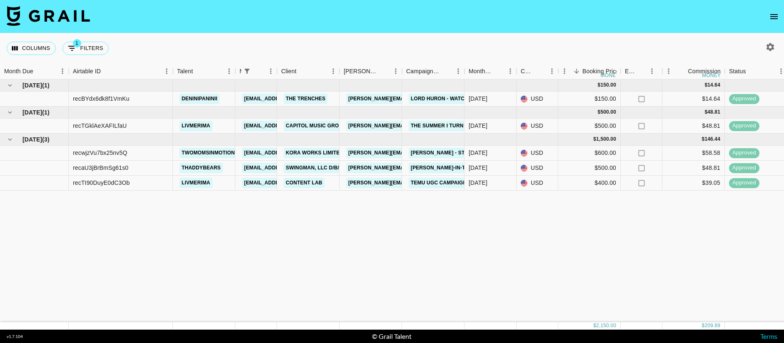 The width and height of the screenshot is (784, 343). I want to click on div: recwjzVu7bx25nv5Q, so click(100, 153).